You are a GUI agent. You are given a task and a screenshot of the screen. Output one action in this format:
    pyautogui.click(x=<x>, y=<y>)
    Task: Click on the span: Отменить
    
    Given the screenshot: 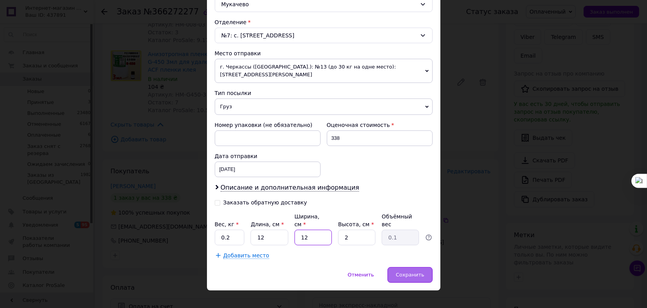 What is the action you would take?
    pyautogui.click(x=361, y=274)
    